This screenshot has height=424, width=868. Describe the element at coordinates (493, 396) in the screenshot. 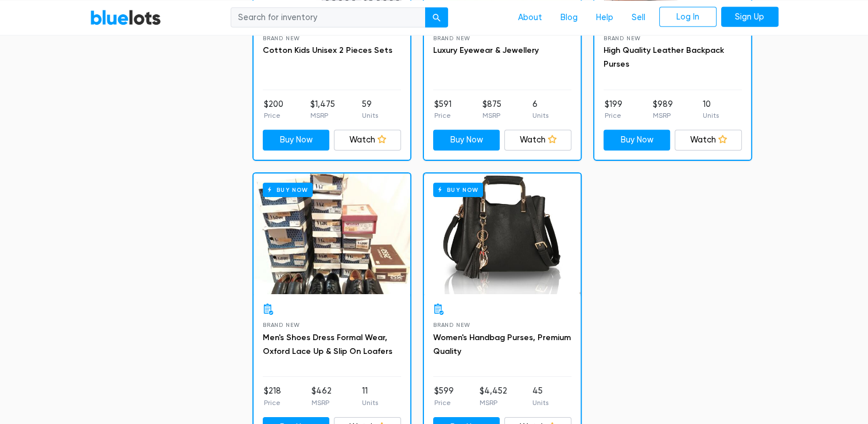

I see `li: $4,452` at that location.